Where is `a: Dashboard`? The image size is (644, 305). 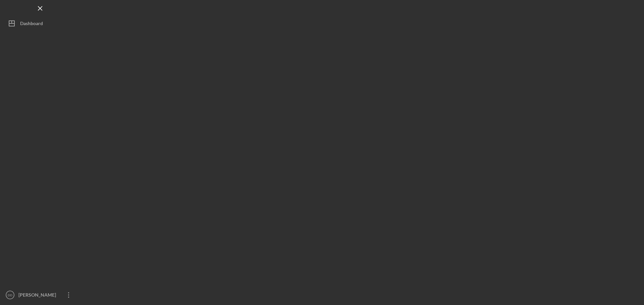 a: Dashboard is located at coordinates (40, 23).